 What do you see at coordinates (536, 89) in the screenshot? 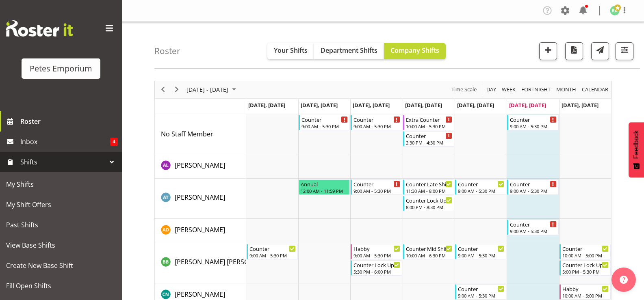
I see `span: Fortnight` at bounding box center [536, 89].